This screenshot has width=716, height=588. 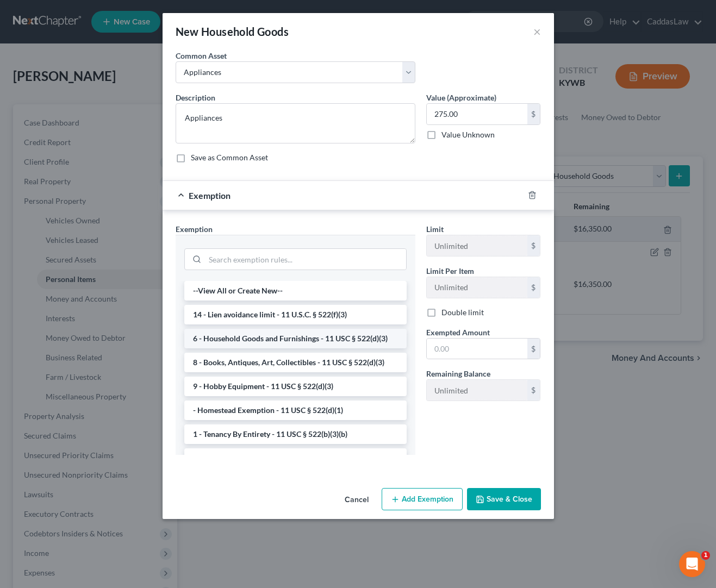 I want to click on button: Save & Close, so click(x=504, y=500).